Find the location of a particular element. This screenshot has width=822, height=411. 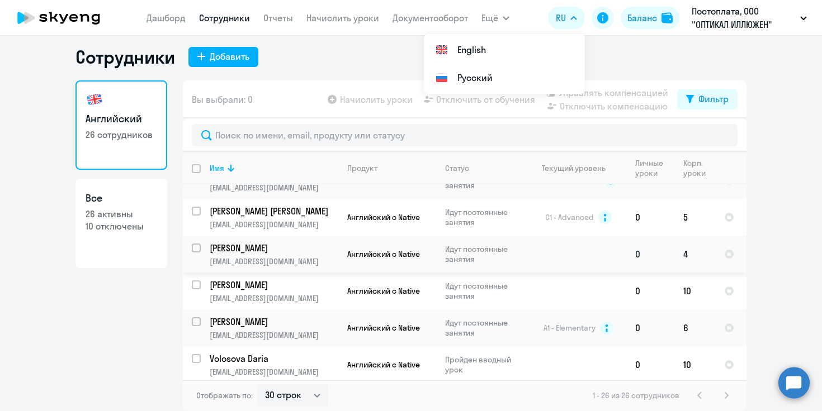

td: 4 is located at coordinates (694, 254).